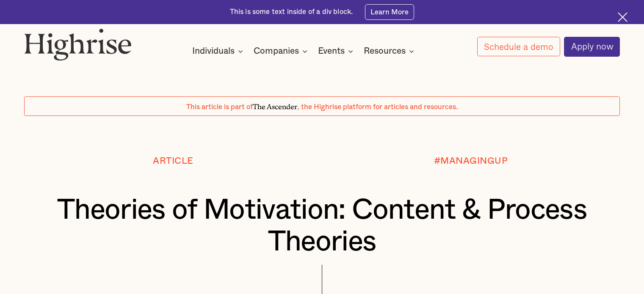  Describe the element at coordinates (622, 17) in the screenshot. I see `img: Cross icon` at that location.